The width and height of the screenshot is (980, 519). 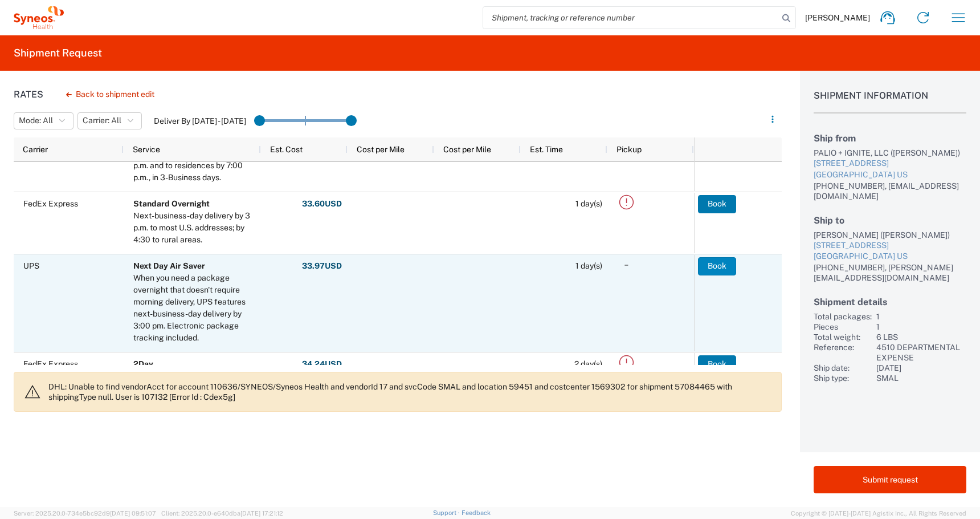 What do you see at coordinates (109, 121) in the screenshot?
I see `button: Carrier: All` at bounding box center [109, 121].